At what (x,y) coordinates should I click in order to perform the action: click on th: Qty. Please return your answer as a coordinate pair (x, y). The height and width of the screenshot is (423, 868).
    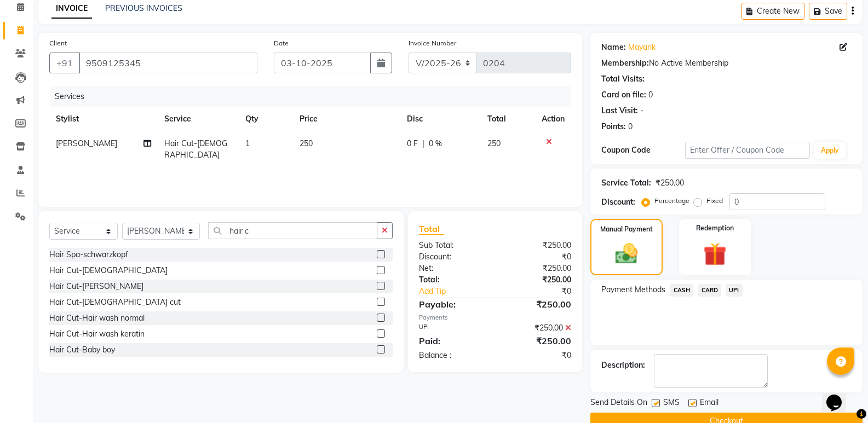
    Looking at the image, I should click on (266, 118).